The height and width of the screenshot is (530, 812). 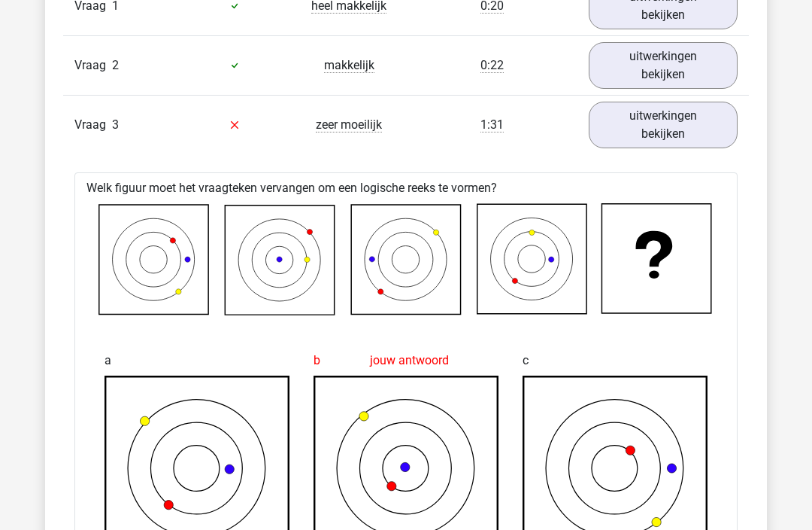 What do you see at coordinates (349, 66) in the screenshot?
I see `span: makkelijk` at bounding box center [349, 66].